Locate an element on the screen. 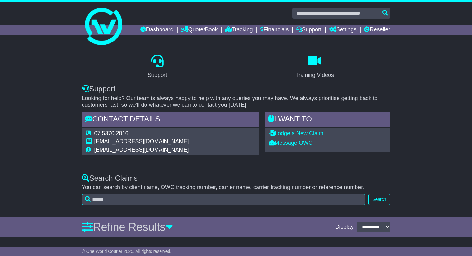 The width and height of the screenshot is (472, 256). span: © One World Courier 2025. All rights reserved. is located at coordinates (127, 252).